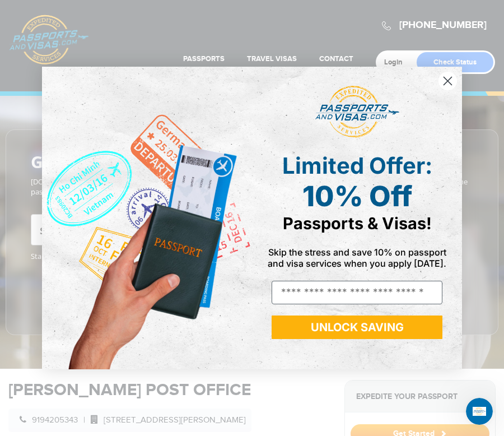 Image resolution: width=504 pixels, height=436 pixels. I want to click on img: de9cda0d-0715-46ca-9a25-073762a91ba7.png, so click(147, 218).